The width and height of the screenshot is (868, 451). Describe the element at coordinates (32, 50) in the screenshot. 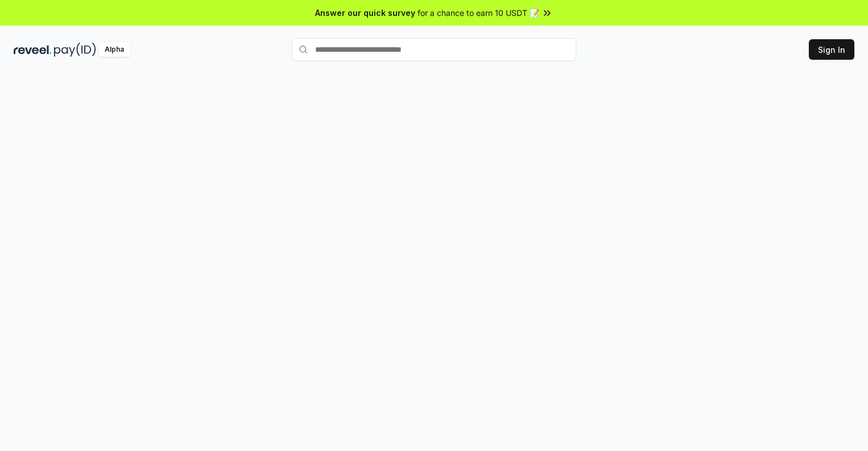

I see `img: reveel_dark` at that location.